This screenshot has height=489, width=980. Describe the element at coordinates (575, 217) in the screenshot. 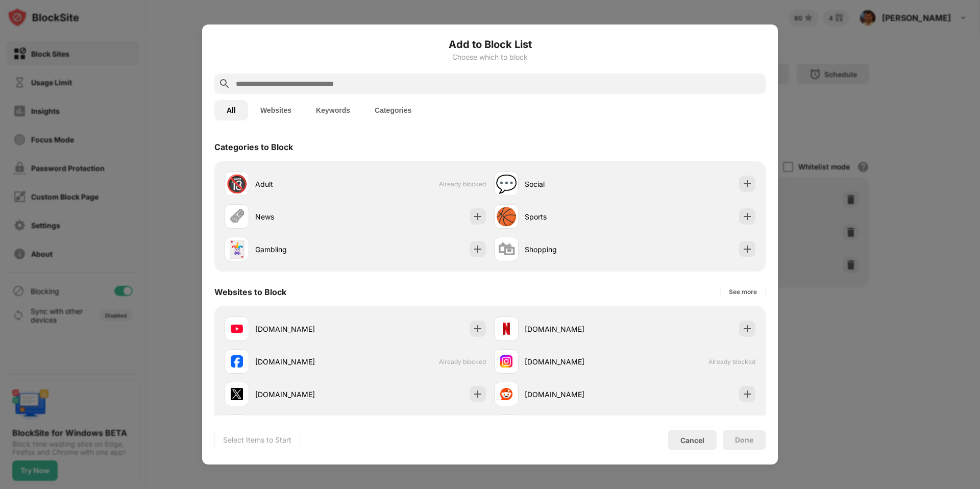

I see `div: Sports` at that location.